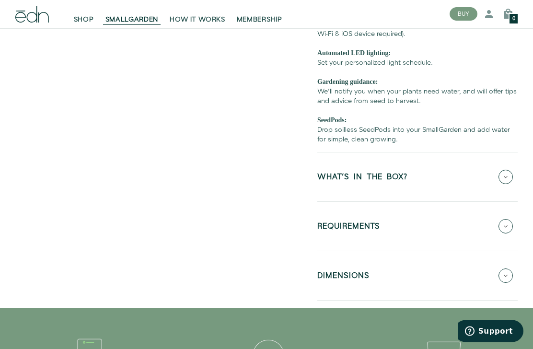 This screenshot has height=349, width=533. Describe the element at coordinates (197, 14) in the screenshot. I see `a: HOW IT WORKS` at that location.